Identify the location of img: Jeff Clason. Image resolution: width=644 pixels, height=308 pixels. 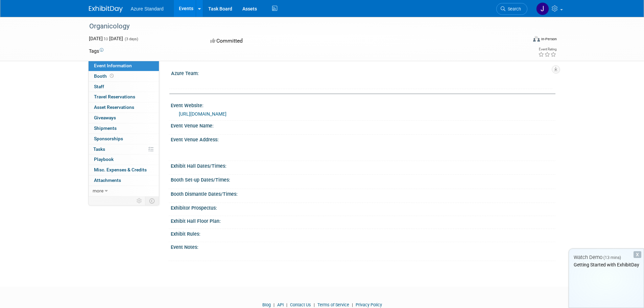
(542, 9).